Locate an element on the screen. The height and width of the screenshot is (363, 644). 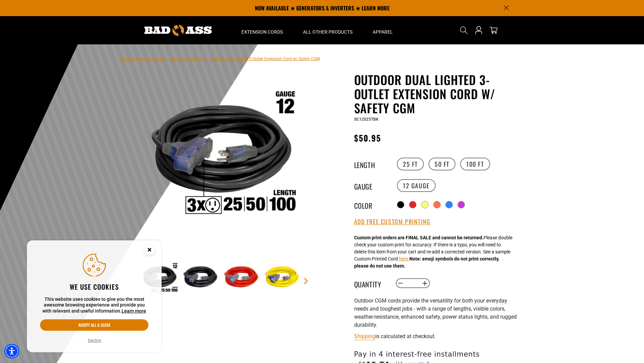
span: Extension Cords is located at coordinates (262, 32).